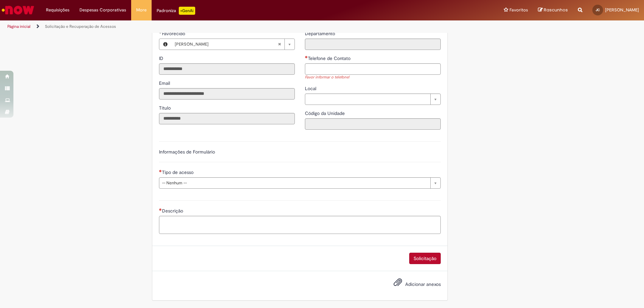 The image size is (644, 308). Describe the element at coordinates (325, 113) in the screenshot. I see `span: Somente leitura - Código da Unidade` at that location.